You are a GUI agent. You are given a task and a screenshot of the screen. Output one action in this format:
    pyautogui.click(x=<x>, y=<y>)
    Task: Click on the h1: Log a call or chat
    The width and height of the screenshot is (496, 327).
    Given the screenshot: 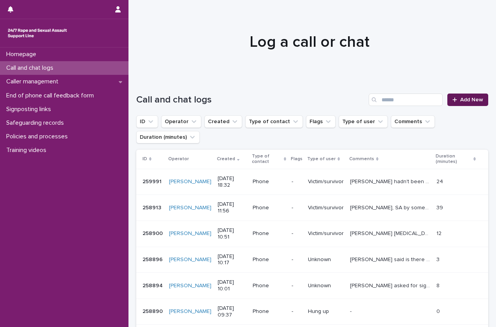 What is the action you would take?
    pyautogui.click(x=309, y=42)
    